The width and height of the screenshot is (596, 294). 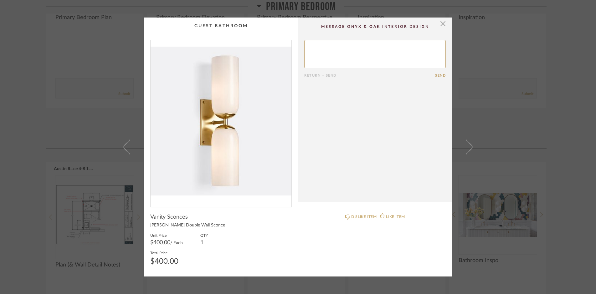 I want to click on div: 1, so click(x=204, y=243).